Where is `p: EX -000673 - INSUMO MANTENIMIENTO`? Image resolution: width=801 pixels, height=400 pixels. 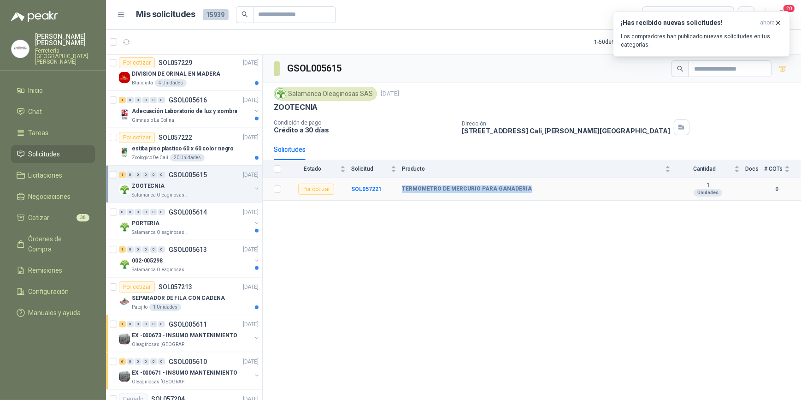
p: EX -000673 - INSUMO MANTENIMIENTO is located at coordinates (184, 335).